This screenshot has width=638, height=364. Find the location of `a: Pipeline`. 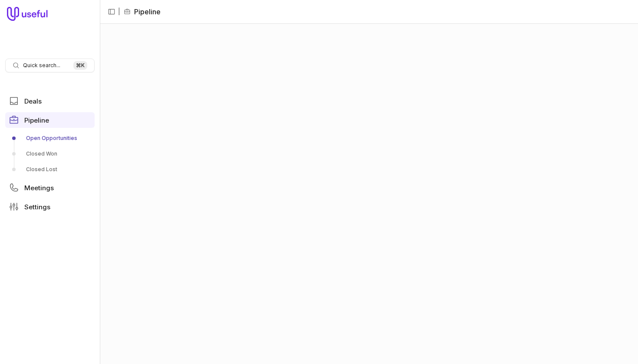

a: Pipeline is located at coordinates (50, 120).